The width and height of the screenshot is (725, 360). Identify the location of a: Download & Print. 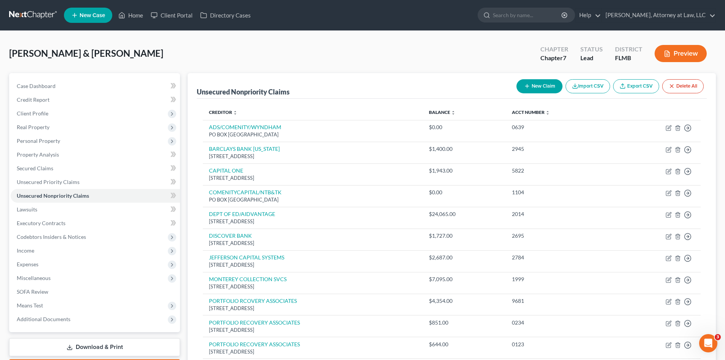
(94, 347).